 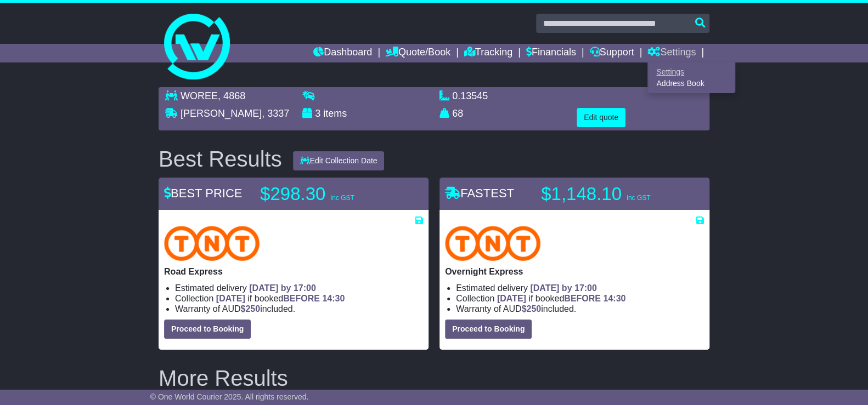 What do you see at coordinates (610, 194) in the screenshot?
I see `p: $1,148.10` at bounding box center [610, 194].